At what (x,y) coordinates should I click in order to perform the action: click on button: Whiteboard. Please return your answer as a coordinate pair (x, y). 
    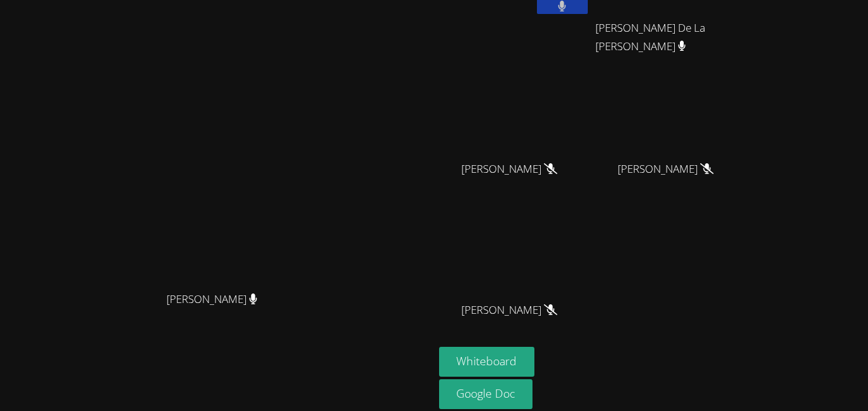
    Looking at the image, I should click on (487, 362).